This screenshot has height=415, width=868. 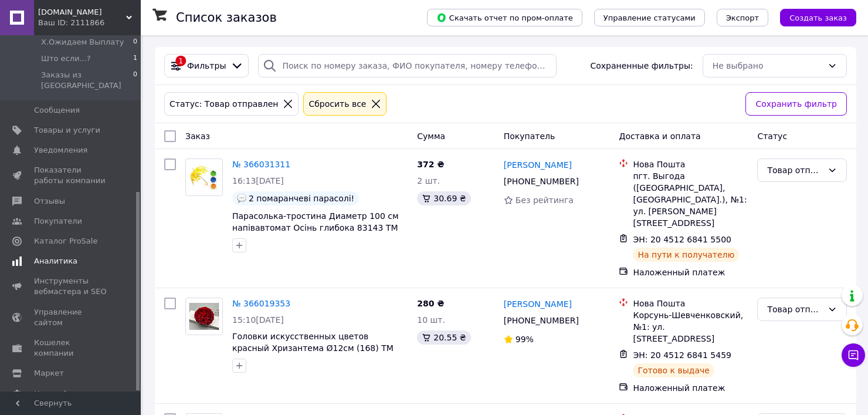 What do you see at coordinates (55, 394) in the screenshot?
I see `span: Настройки` at bounding box center [55, 394].